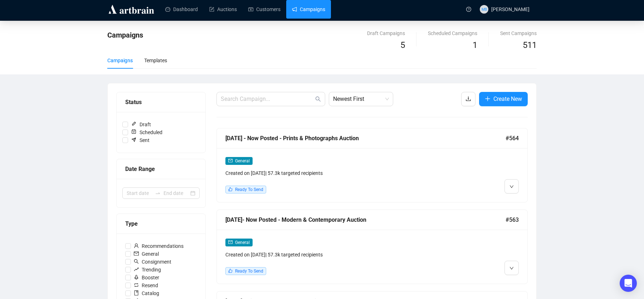 This screenshot has height=299, width=644. What do you see at coordinates (508, 99) in the screenshot?
I see `span: Create New` at bounding box center [508, 99].